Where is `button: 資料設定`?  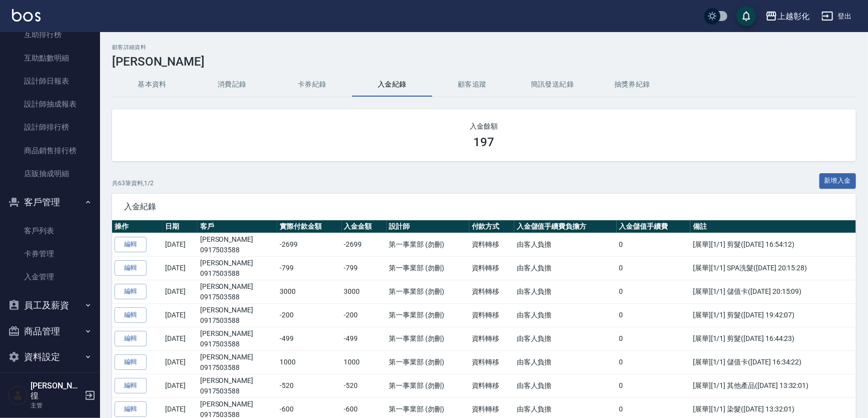 button: 資料設定 is located at coordinates (50, 357).